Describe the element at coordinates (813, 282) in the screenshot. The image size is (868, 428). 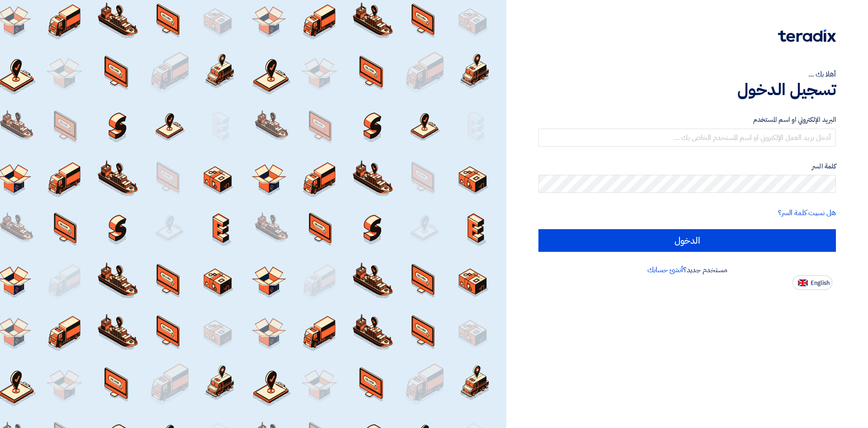
I see `button: English` at that location.